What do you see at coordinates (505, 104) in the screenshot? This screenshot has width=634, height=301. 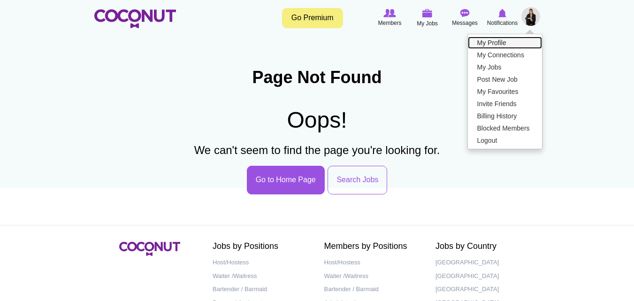 I see `a: Invite Friends` at bounding box center [505, 104].